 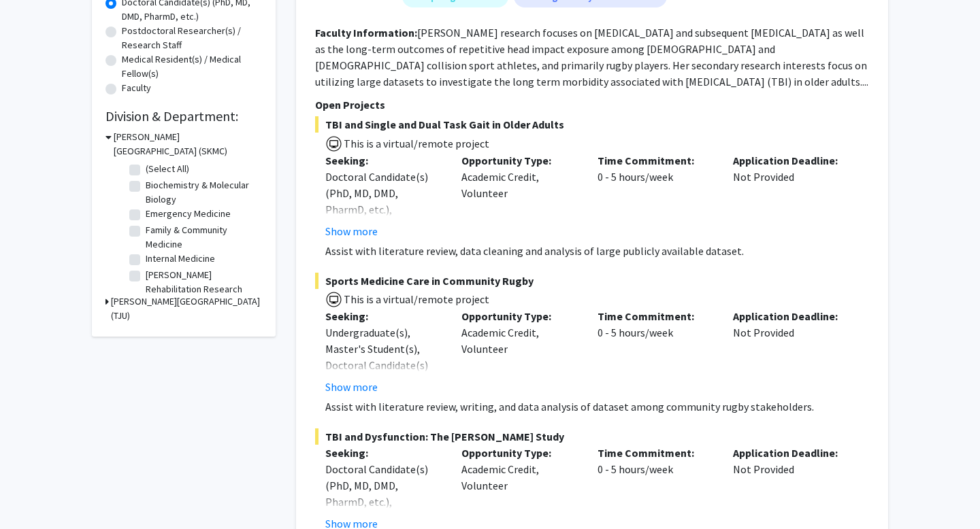 I want to click on label: Emergency Medicine, so click(x=188, y=213).